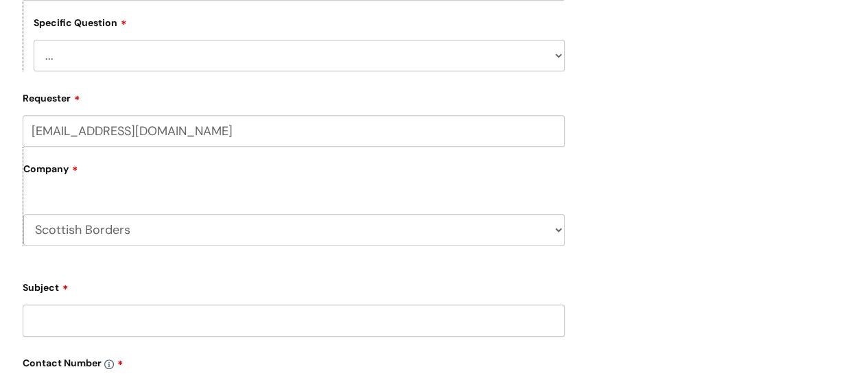  I want to click on label: Company, so click(293, 173).